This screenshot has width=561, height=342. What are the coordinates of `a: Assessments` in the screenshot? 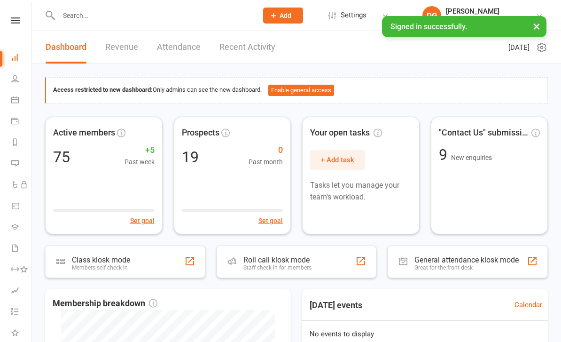 It's located at (22, 291).